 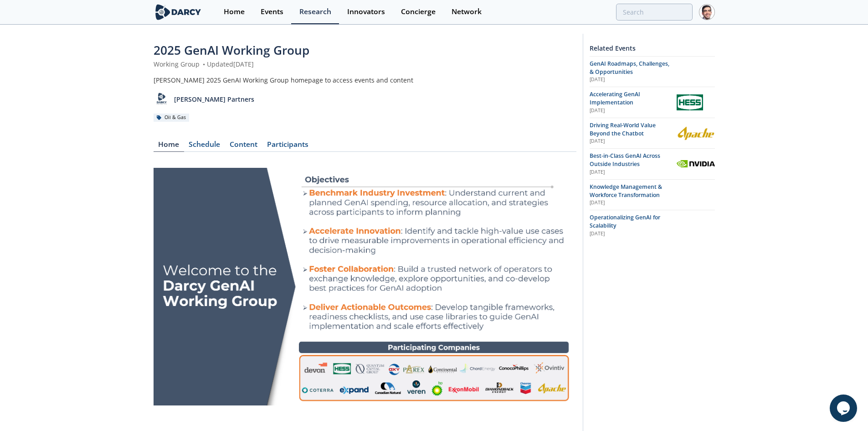 I want to click on span: 2025 GenAI Working Group, so click(x=231, y=51).